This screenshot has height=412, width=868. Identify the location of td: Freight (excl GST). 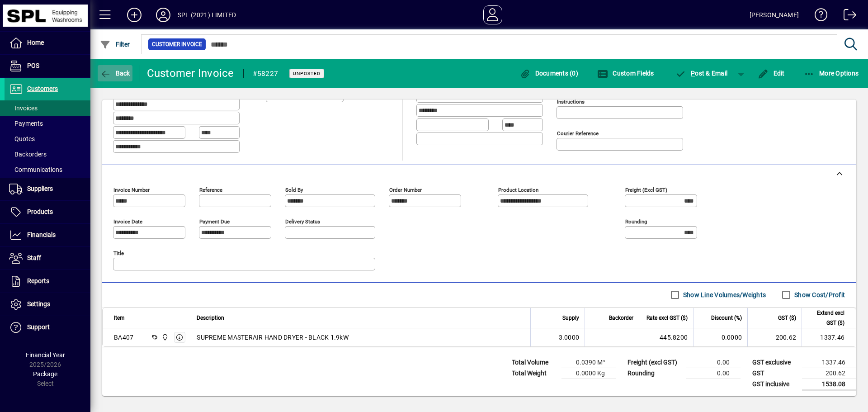
(655, 362).